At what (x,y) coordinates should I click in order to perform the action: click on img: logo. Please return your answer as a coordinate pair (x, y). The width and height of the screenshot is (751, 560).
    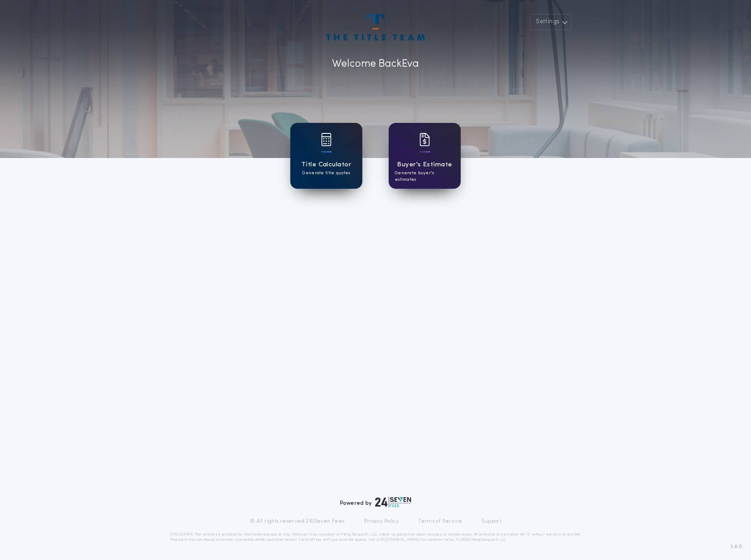
    Looking at the image, I should click on (393, 502).